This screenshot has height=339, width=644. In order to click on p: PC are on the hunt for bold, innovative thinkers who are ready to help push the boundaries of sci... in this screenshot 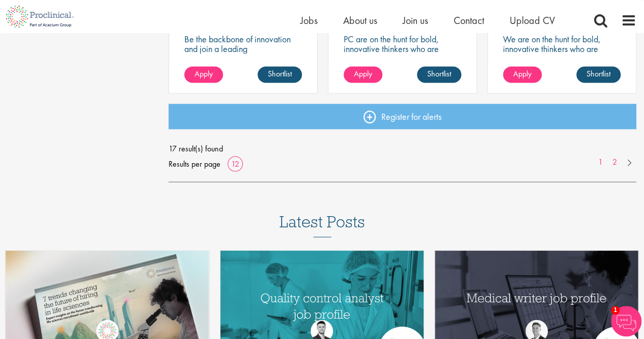, I will do `click(402, 58)`.